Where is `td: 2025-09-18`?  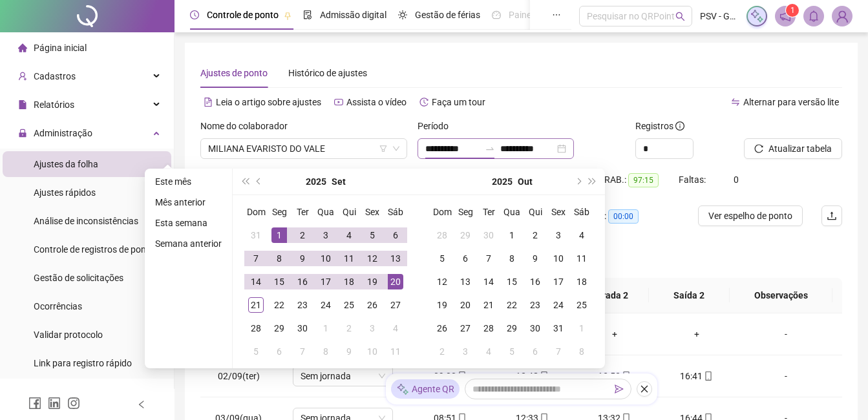 td: 2025-09-18 is located at coordinates (349, 282).